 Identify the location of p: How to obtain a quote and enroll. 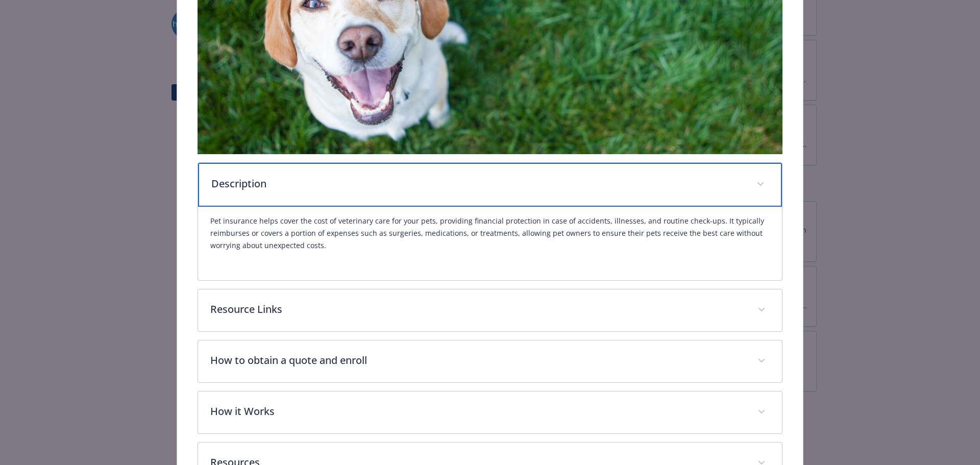
(478, 360).